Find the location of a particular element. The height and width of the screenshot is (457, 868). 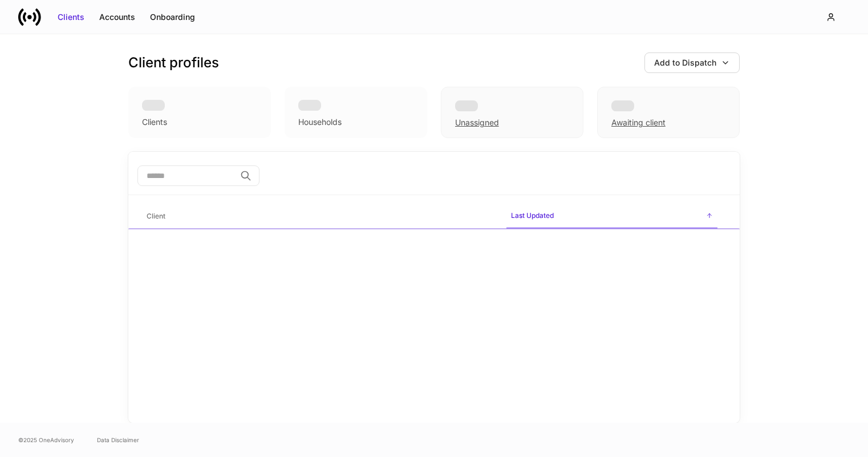

div: Add to Dispatch is located at coordinates (685, 63).